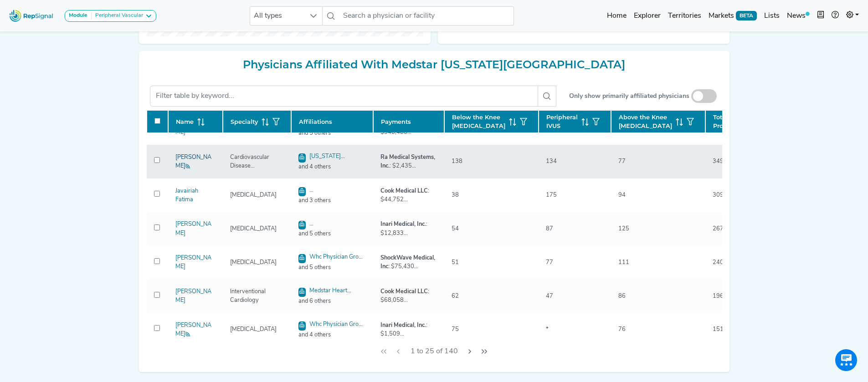 Image resolution: width=868 pixels, height=382 pixels. Describe the element at coordinates (409, 262) in the screenshot. I see `div: : $75,430` at that location.